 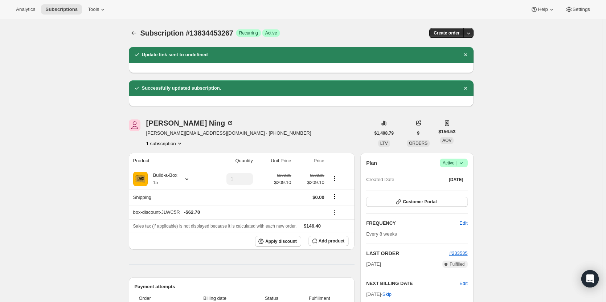 I want to click on button: Apply discount, so click(x=278, y=241).